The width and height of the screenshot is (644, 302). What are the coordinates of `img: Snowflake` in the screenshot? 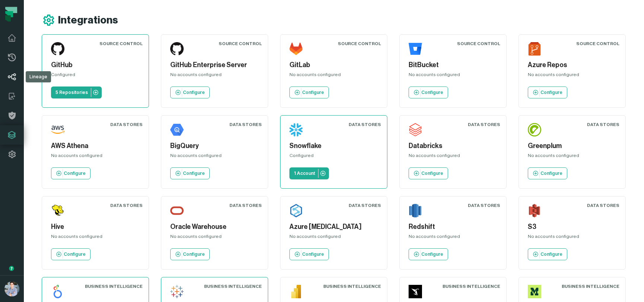 It's located at (296, 130).